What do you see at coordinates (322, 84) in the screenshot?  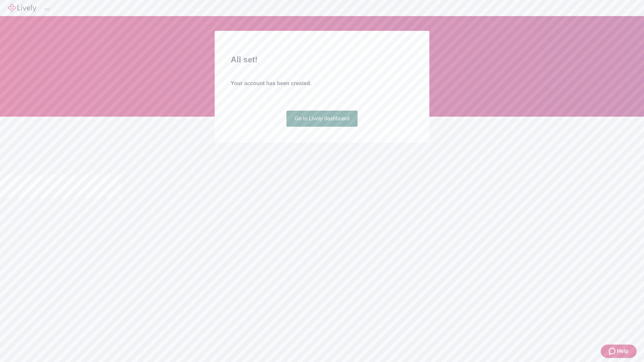 I see `h4: Your account has been created.` at bounding box center [322, 84].